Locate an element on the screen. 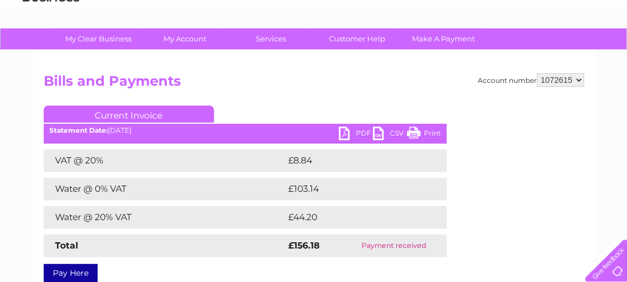  a: My Account is located at coordinates (184, 39).